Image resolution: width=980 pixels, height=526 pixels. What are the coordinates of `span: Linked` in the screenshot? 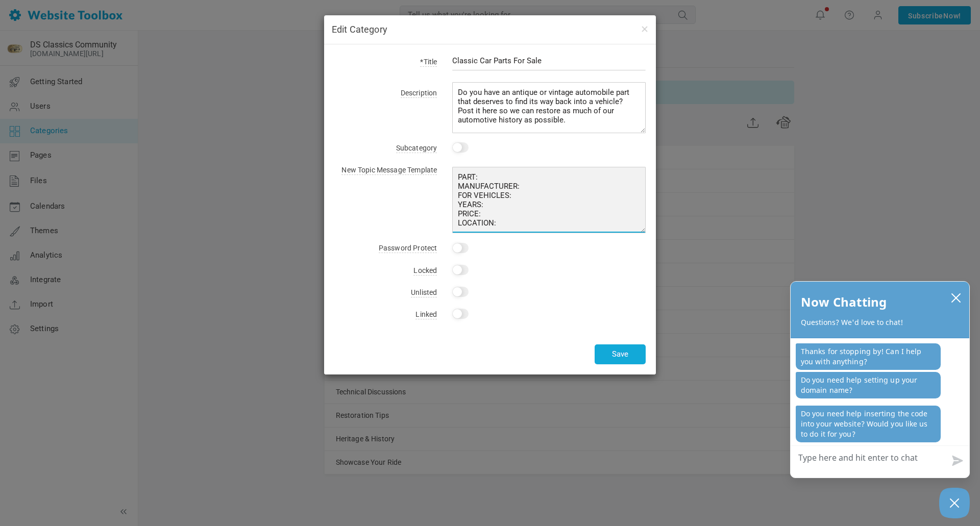 It's located at (426, 315).